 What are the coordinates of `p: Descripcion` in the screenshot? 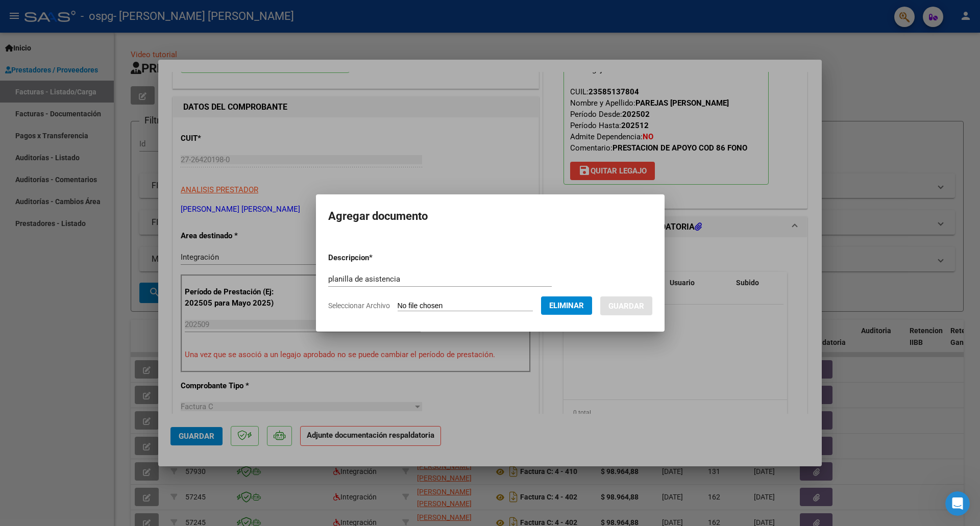 It's located at (377, 257).